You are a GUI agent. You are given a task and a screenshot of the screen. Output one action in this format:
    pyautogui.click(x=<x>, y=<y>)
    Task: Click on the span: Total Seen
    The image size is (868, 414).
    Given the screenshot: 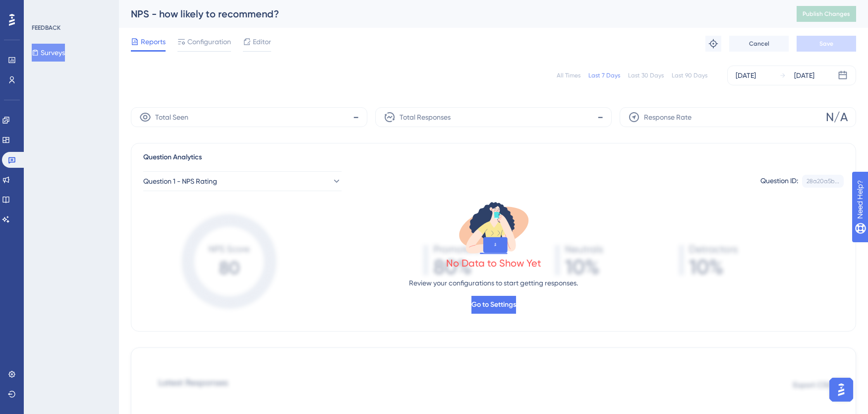 What is the action you would take?
    pyautogui.click(x=171, y=117)
    